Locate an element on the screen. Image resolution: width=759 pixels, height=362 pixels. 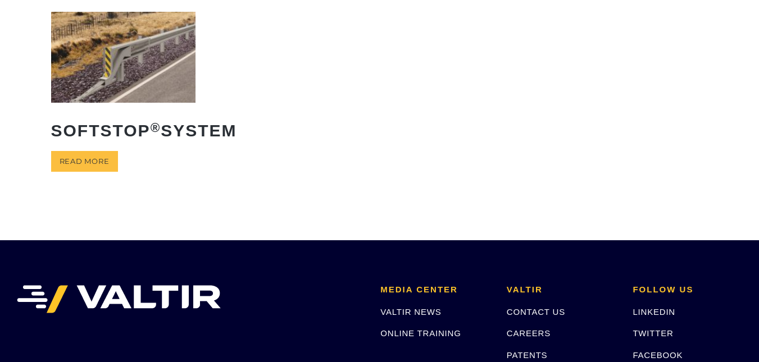
a: SoftStop®System is located at coordinates (124, 80).